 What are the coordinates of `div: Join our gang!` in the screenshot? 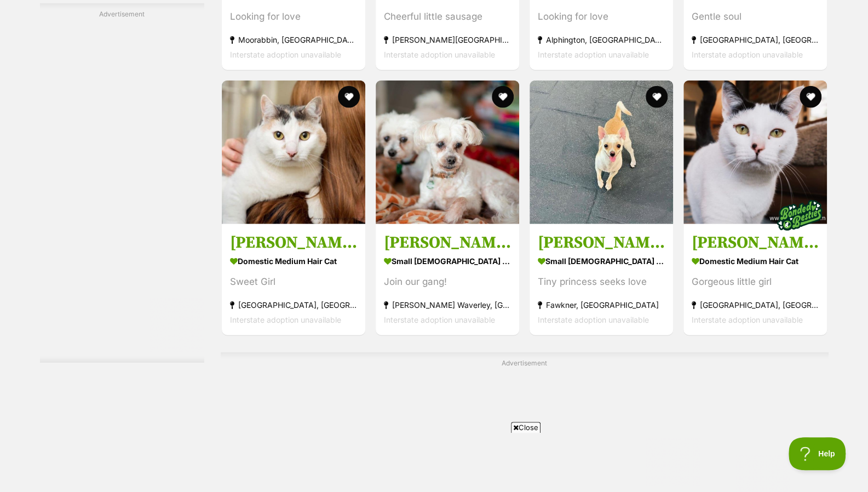 It's located at (448, 281).